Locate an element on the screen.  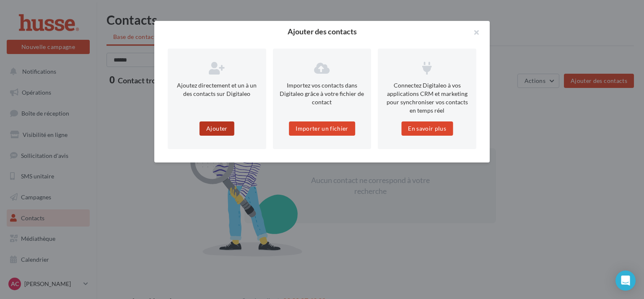
h2: Ajouter des contacts is located at coordinates (322, 32).